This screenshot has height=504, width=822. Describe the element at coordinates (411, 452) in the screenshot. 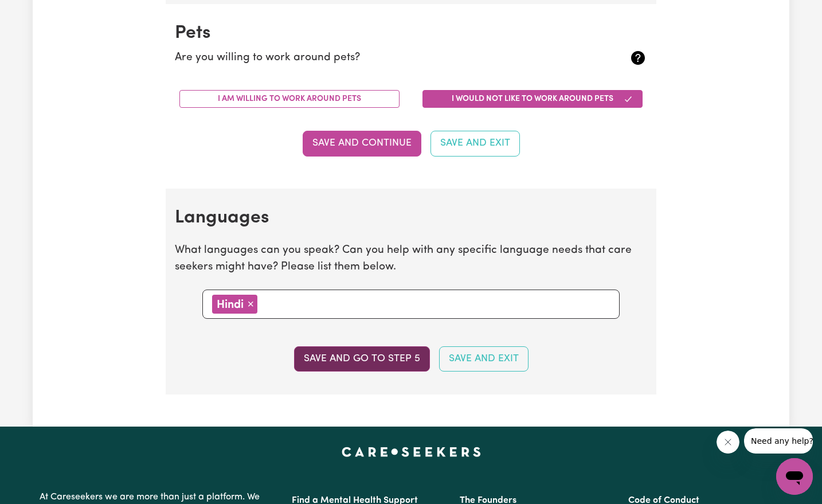

I see `a: Careseekers home page` at that location.